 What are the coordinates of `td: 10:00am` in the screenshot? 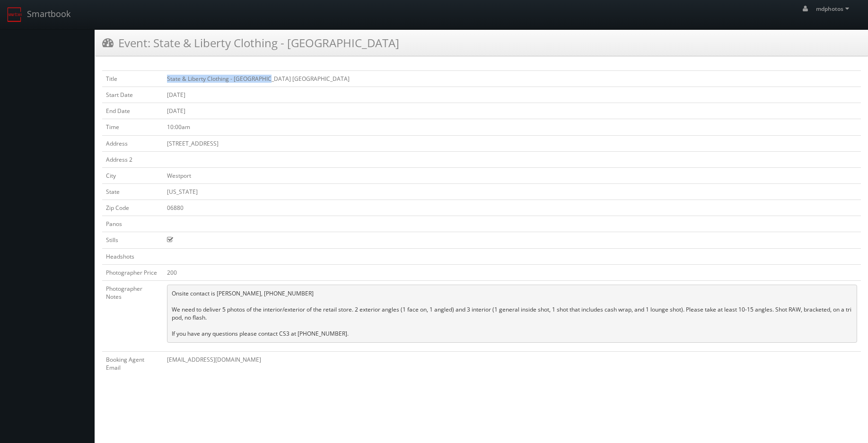 It's located at (512, 127).